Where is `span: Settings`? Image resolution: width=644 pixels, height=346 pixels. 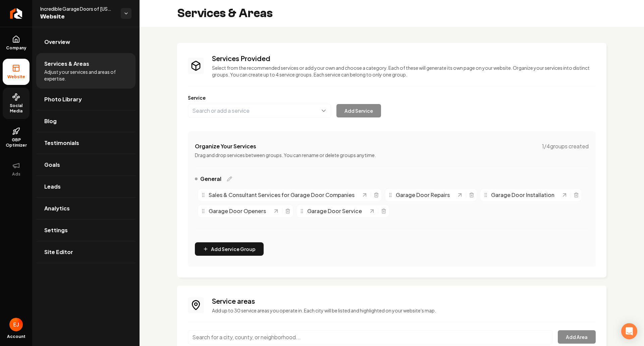 span: Settings is located at coordinates (56, 230).